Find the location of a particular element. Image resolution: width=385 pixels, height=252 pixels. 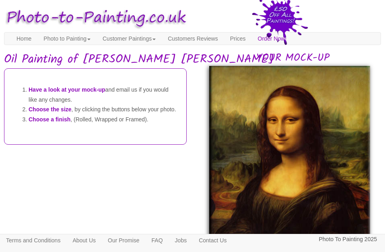

li: , (Rolled, Wrapped or Framed). is located at coordinates (103, 119).